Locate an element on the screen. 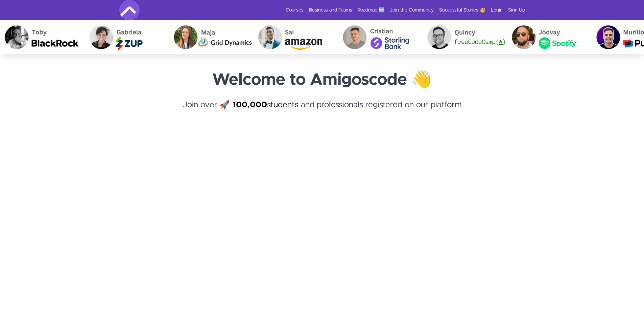 The height and width of the screenshot is (320, 644). strong: Welcome to Amigoscode 👋 is located at coordinates (322, 80).